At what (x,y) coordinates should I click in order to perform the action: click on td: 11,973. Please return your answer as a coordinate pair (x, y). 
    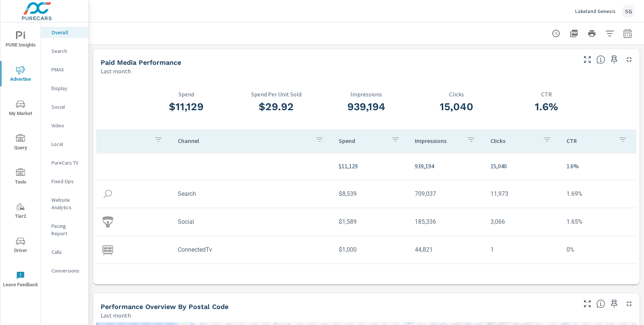
    Looking at the image, I should click on (522, 194).